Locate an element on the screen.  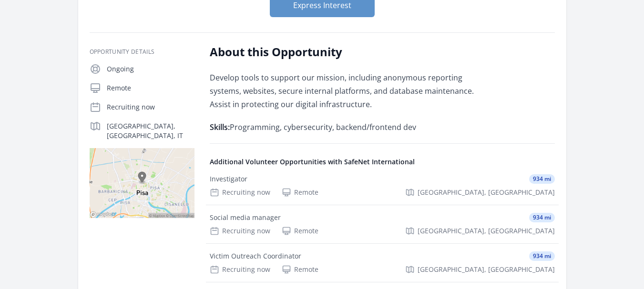
h4: Additional Volunteer Opportunities with SafeNet International is located at coordinates (382, 162).